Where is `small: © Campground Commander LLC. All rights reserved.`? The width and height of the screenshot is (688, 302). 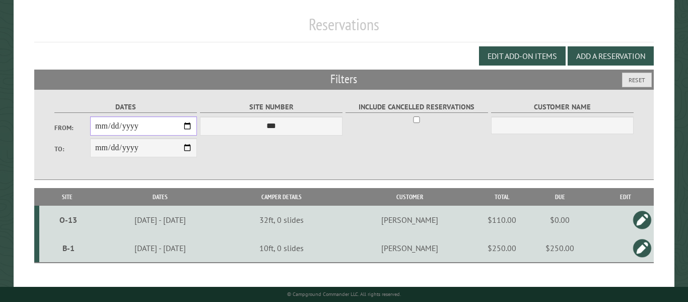
small: © Campground Commander LLC. All rights reserved. is located at coordinates (344, 294).